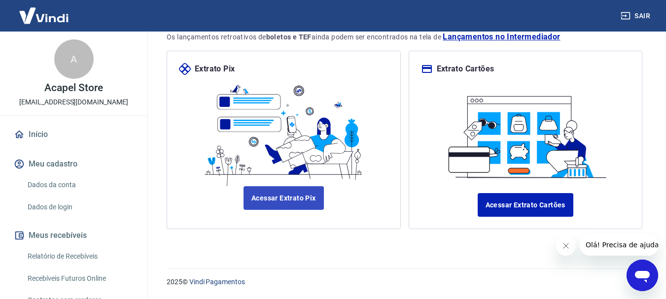  What do you see at coordinates (79, 256) in the screenshot?
I see `a: Relatório de Recebíveis` at bounding box center [79, 256].